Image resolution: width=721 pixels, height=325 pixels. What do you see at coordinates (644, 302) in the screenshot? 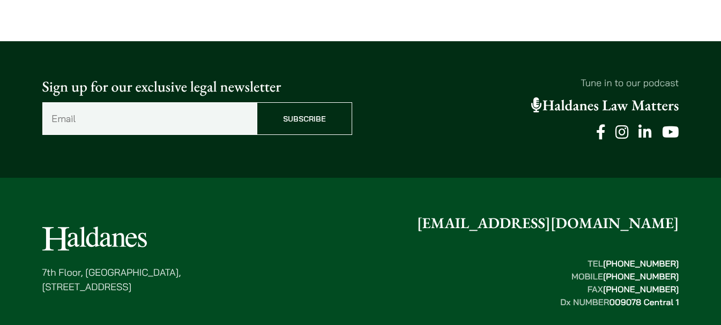
I see `mark: 009078 Central 1` at bounding box center [644, 302].